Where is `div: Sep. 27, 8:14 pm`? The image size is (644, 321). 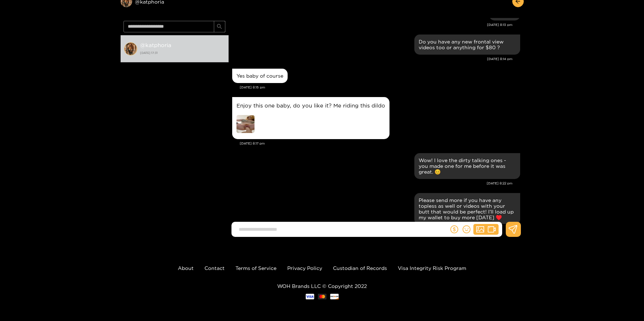 div: Sep. 27, 8:14 pm is located at coordinates (467, 45).